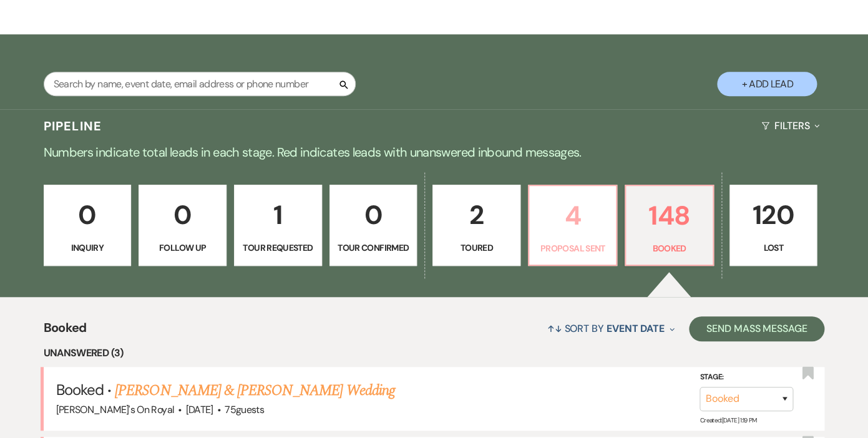 The width and height of the screenshot is (868, 438). What do you see at coordinates (182, 248) in the screenshot?
I see `p: Follow Up` at bounding box center [182, 248].